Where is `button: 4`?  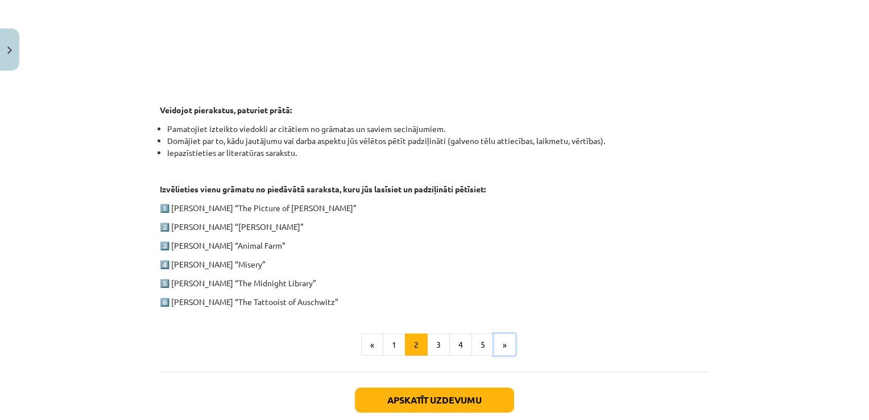 button: 4 is located at coordinates (461, 345).